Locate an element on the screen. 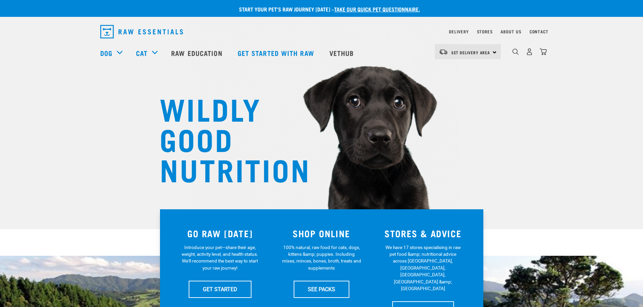  img: home-icon@2x.png is located at coordinates (543, 52).